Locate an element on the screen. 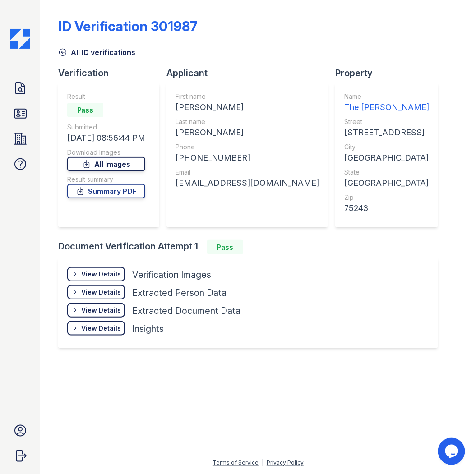 The image size is (476, 474). div: Email is located at coordinates (247, 172).